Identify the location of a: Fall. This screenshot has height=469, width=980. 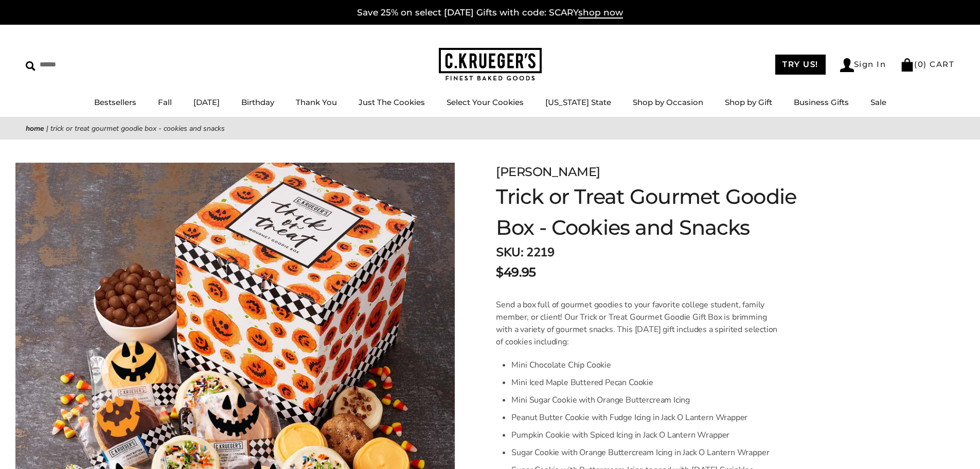
(165, 102).